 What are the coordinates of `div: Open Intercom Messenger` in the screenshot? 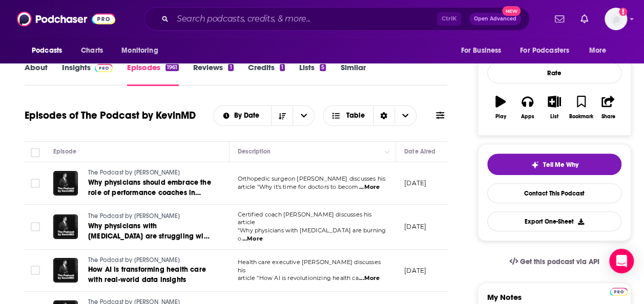 It's located at (621, 261).